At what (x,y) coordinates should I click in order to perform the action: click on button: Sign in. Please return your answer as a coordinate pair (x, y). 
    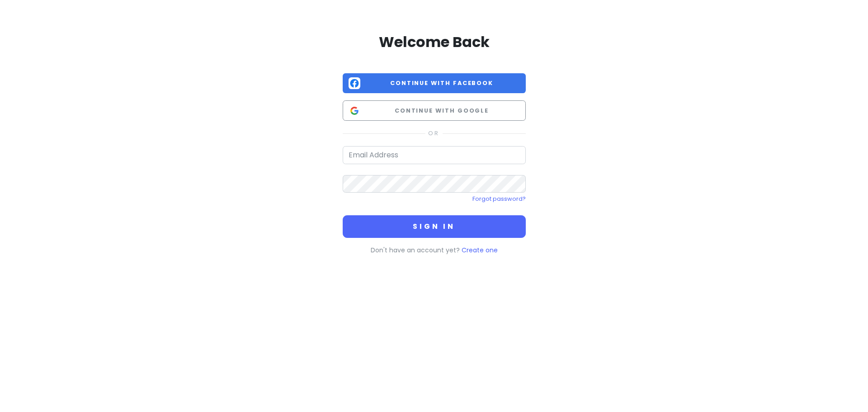
    Looking at the image, I should click on (434, 226).